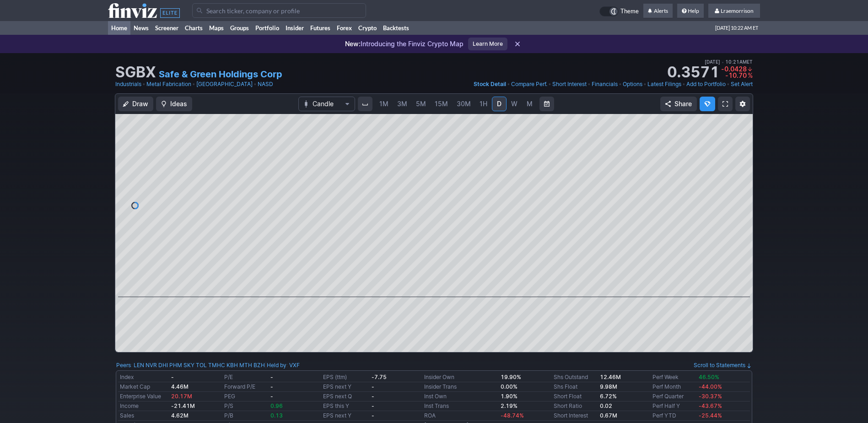  I want to click on a: NASD, so click(265, 84).